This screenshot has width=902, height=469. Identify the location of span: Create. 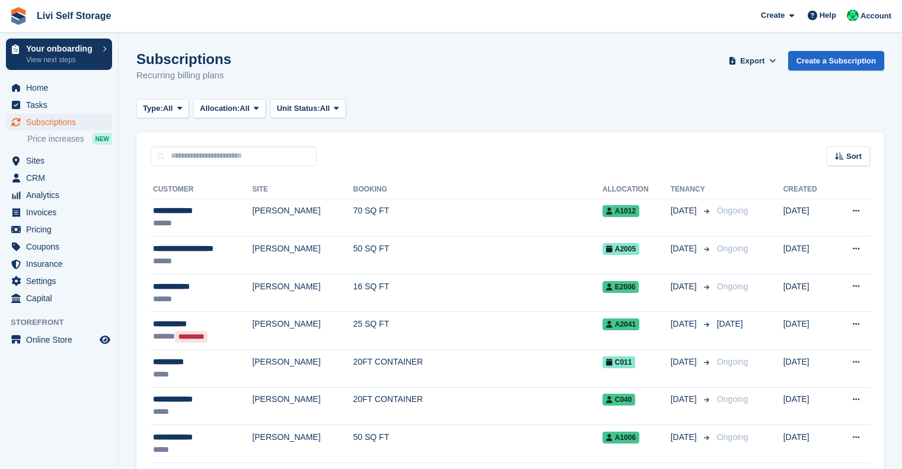
(773, 15).